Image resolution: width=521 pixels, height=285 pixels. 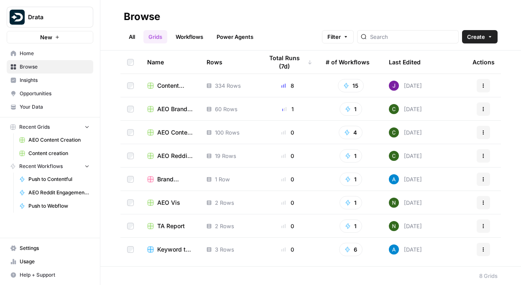 I want to click on span: Help + Support, so click(x=54, y=275).